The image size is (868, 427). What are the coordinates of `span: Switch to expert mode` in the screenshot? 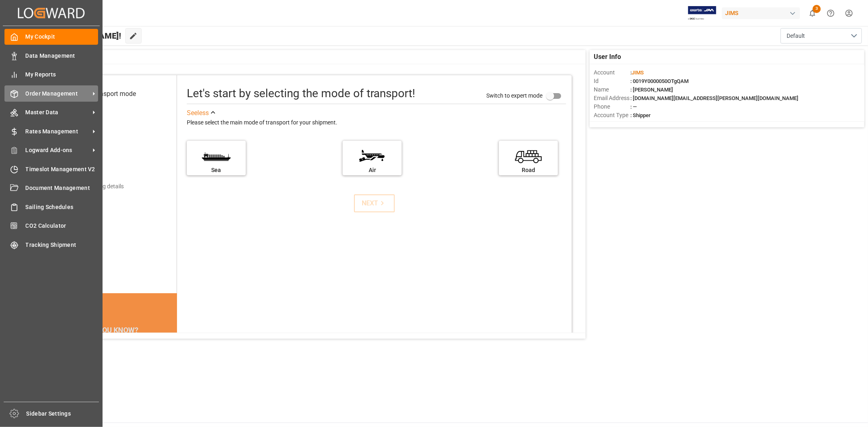 It's located at (515, 95).